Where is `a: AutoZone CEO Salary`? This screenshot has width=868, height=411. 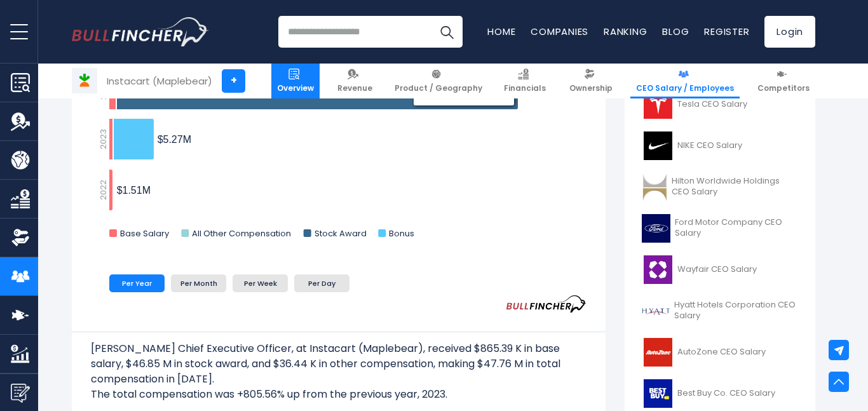
a: AutoZone CEO Salary is located at coordinates (720, 352).